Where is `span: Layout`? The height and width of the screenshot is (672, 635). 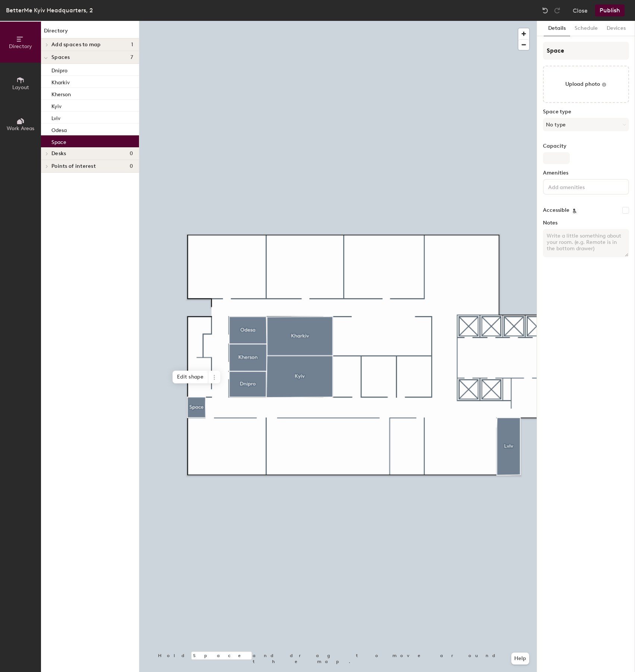 span: Layout is located at coordinates (21, 87).